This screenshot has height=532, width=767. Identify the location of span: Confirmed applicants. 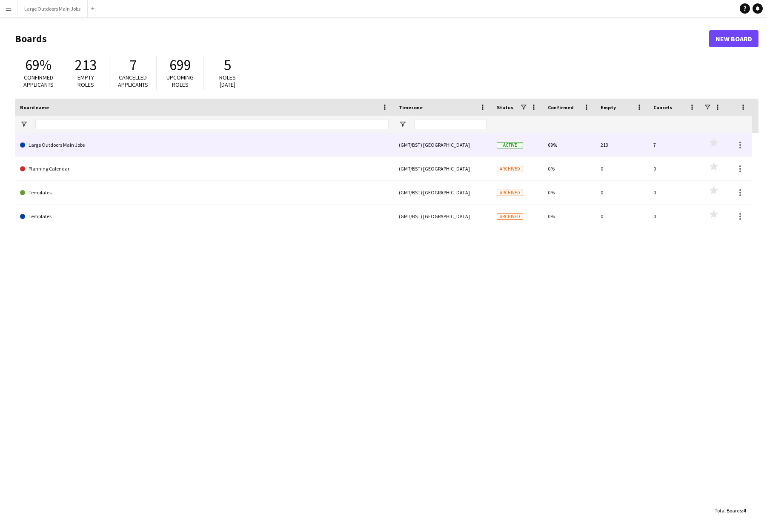
(38, 81).